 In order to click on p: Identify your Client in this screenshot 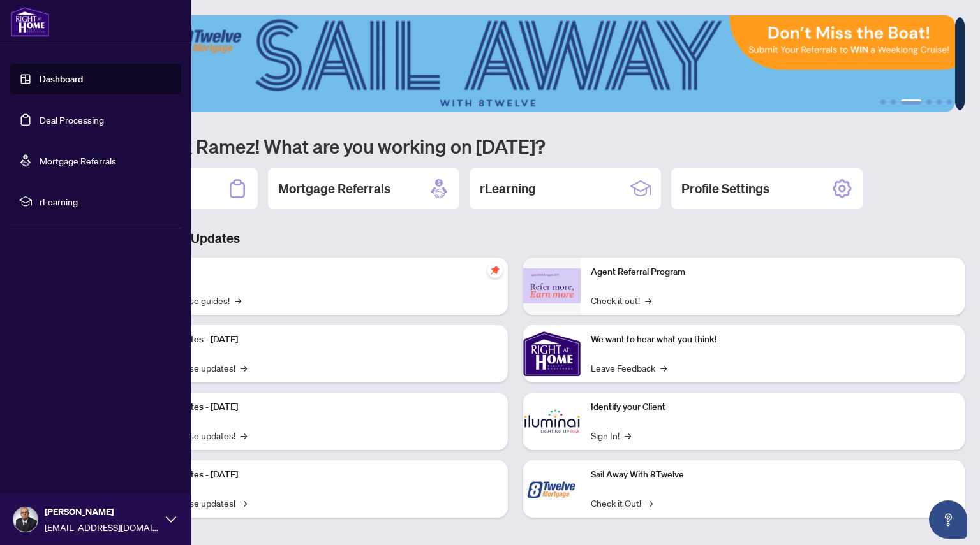, I will do `click(772, 407)`.